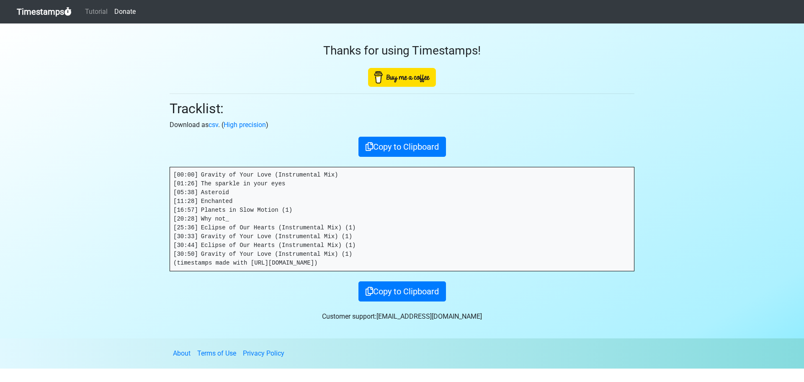  Describe the element at coordinates (182, 353) in the screenshot. I see `a: About` at that location.